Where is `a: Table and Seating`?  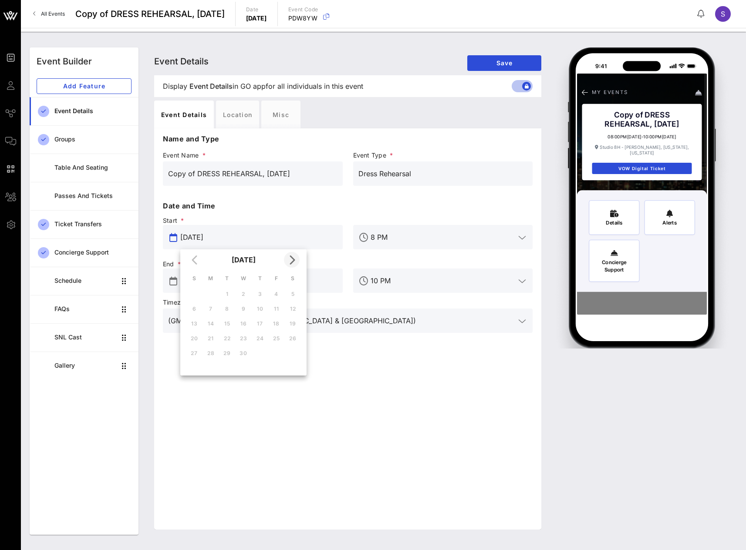
a: Table and Seating is located at coordinates (84, 168).